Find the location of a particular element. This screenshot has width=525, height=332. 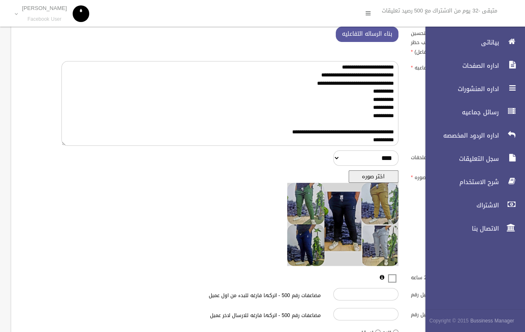

span: بياناتى is located at coordinates (460, 42).